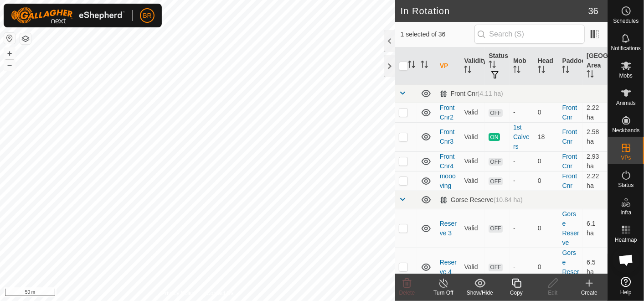 The image size is (644, 301). What do you see at coordinates (481, 200) in the screenshot?
I see `div: Gorse Reserve` at bounding box center [481, 200].